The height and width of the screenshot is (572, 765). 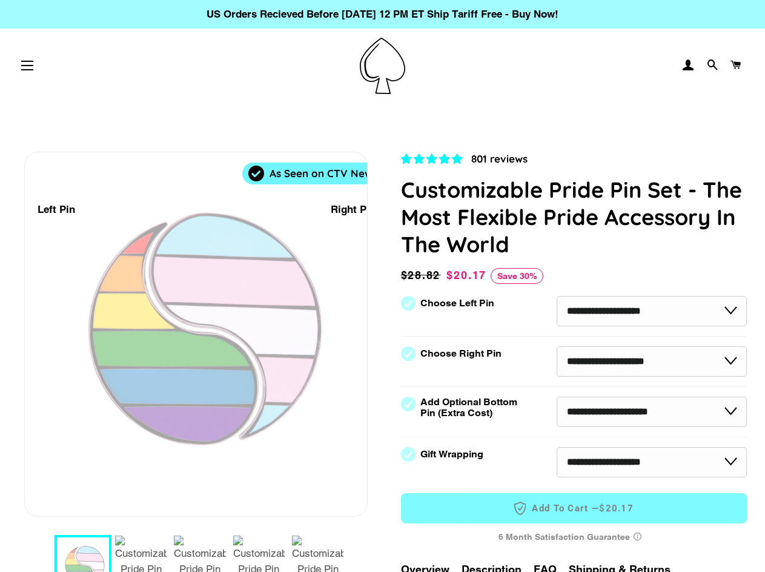 I want to click on div: 1 / 7, so click(x=196, y=334).